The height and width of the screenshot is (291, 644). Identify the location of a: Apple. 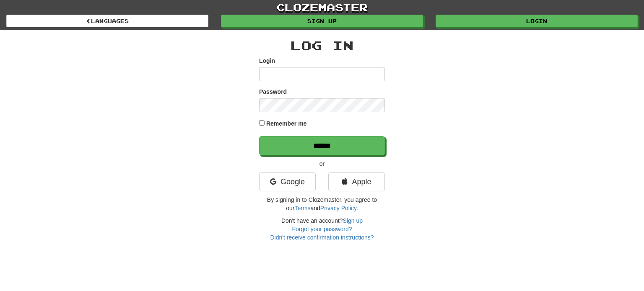
(357, 181).